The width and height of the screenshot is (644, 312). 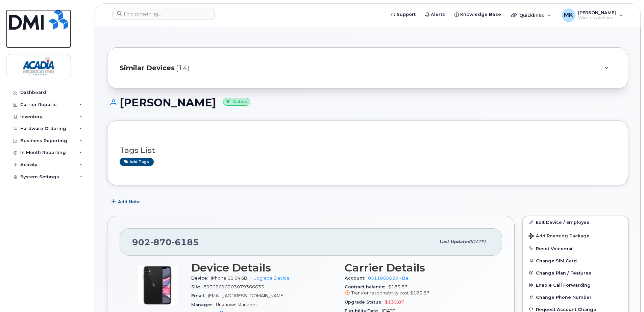 I want to click on span: Manager, so click(x=203, y=305).